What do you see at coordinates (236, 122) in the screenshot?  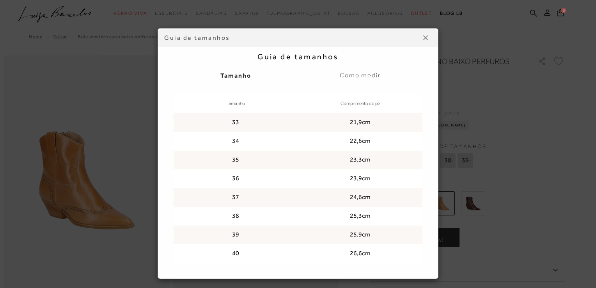 I see `td: 33` at bounding box center [236, 122].